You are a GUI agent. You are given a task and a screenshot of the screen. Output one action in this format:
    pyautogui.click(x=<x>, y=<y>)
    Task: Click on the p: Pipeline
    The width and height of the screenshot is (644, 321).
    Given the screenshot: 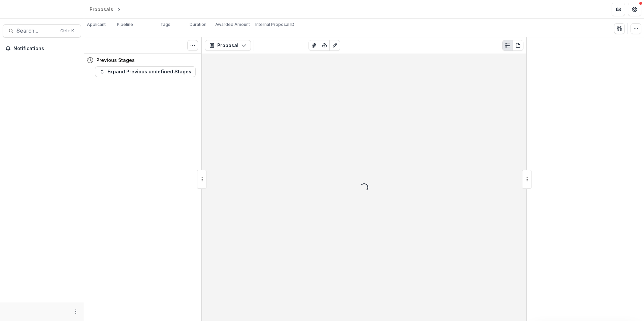 What is the action you would take?
    pyautogui.click(x=125, y=24)
    